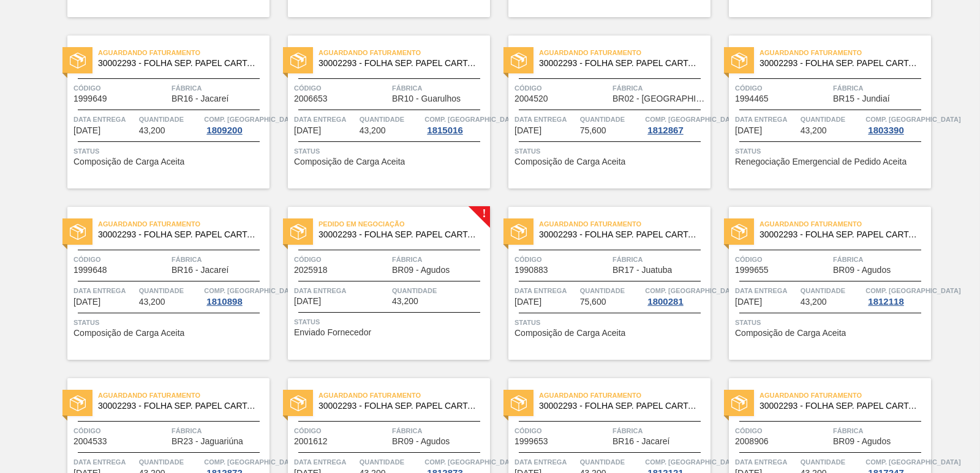 The width and height of the screenshot is (980, 473). What do you see at coordinates (531, 441) in the screenshot?
I see `span: 1999653` at bounding box center [531, 441].